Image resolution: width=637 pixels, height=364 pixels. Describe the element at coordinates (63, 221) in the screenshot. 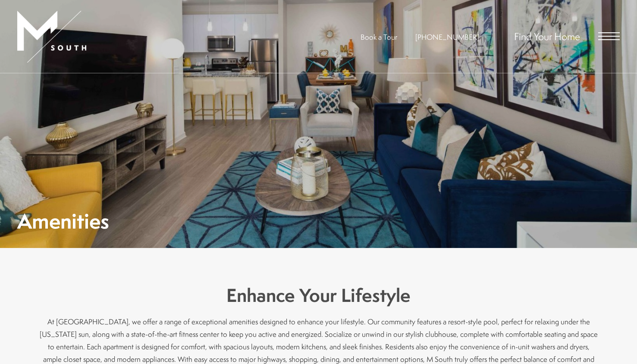

I see `h1: Amenities` at that location.